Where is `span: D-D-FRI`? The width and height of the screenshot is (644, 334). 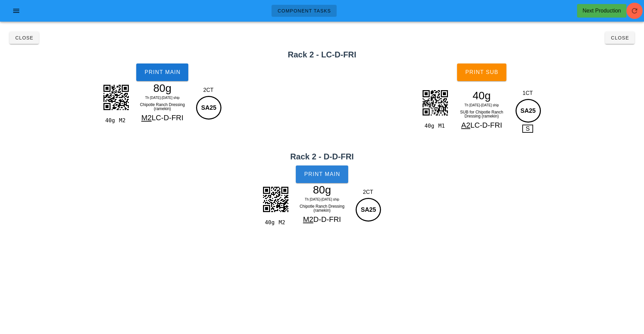 span: D-D-FRI is located at coordinates (327, 219).